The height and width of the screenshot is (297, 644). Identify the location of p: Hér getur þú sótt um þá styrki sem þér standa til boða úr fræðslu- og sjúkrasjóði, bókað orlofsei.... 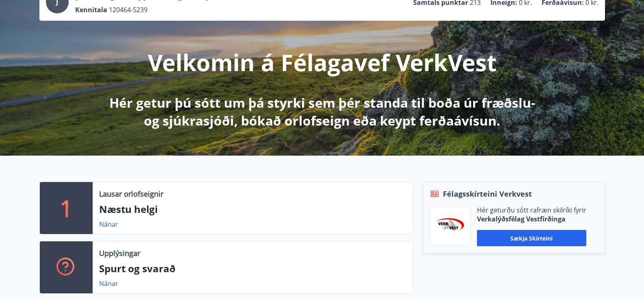
(322, 112).